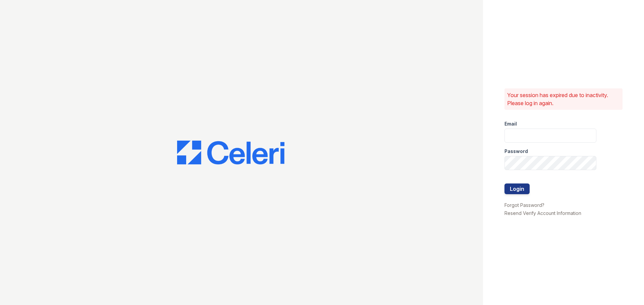 Image resolution: width=644 pixels, height=305 pixels. What do you see at coordinates (543, 213) in the screenshot?
I see `a: Resend Verify Account Information` at bounding box center [543, 213].